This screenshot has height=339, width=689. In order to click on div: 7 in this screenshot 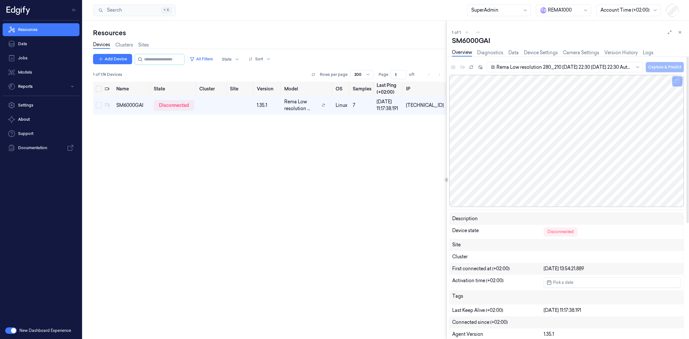, I will do `click(362, 105)`.